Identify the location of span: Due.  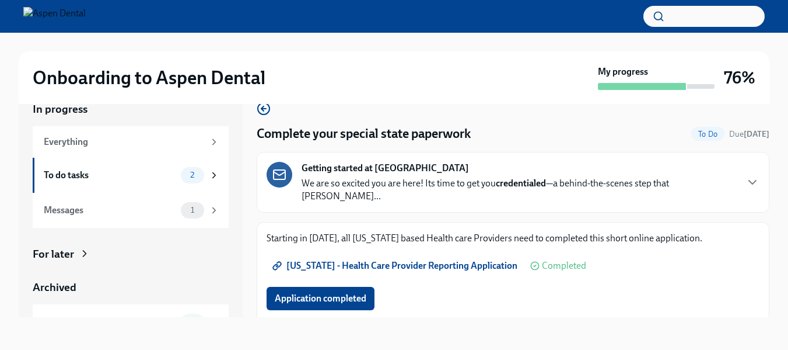
(749, 134).